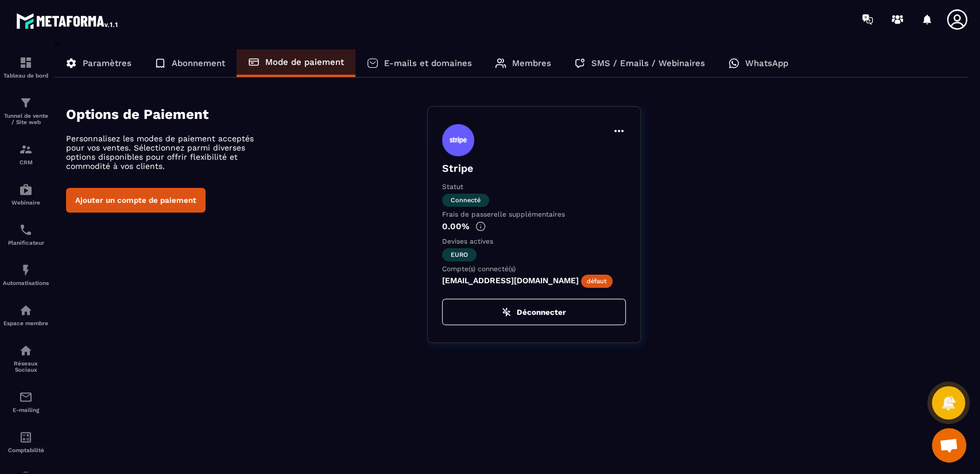 This screenshot has width=980, height=474. I want to click on a: Ouvrir le chat, so click(949, 445).